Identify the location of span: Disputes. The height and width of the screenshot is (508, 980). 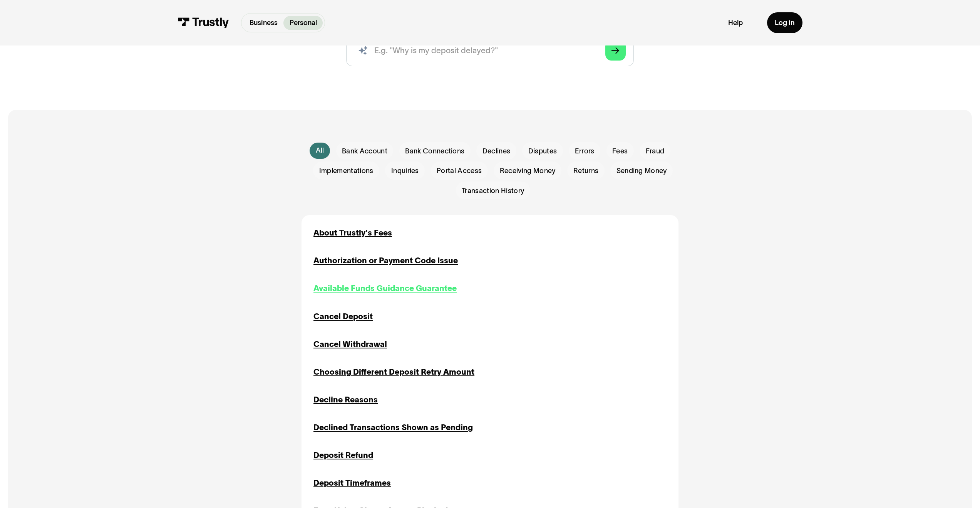
(543, 151).